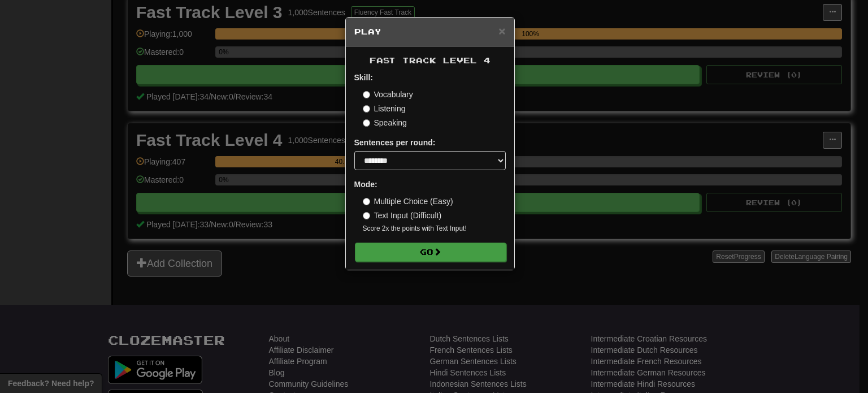 The image size is (868, 393). I want to click on label: Text Input (Difficult), so click(402, 215).